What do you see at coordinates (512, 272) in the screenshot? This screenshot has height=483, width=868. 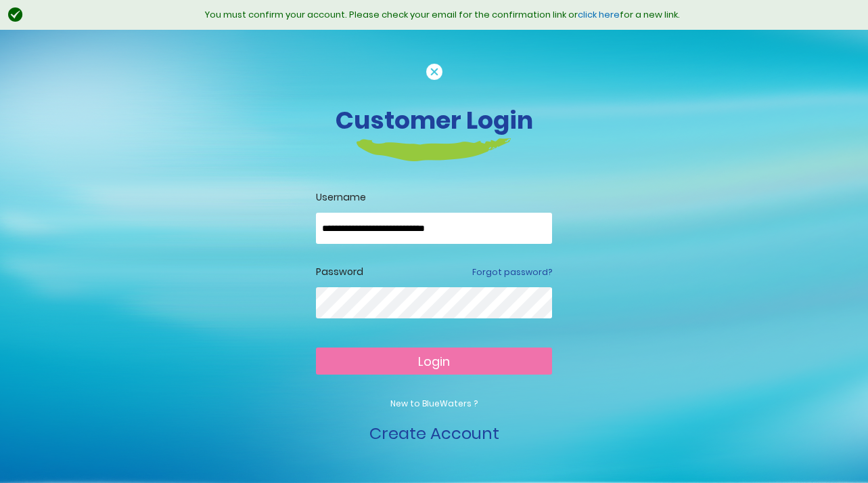 I see `a: Forgot password?` at bounding box center [512, 272].